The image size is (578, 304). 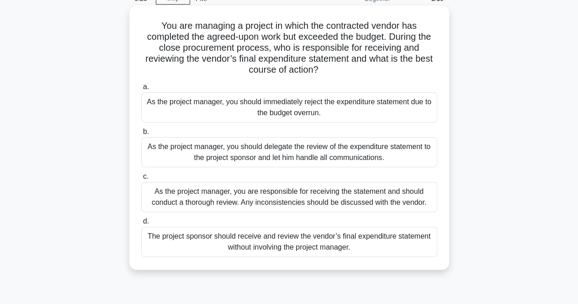 I want to click on span: d., so click(x=146, y=221).